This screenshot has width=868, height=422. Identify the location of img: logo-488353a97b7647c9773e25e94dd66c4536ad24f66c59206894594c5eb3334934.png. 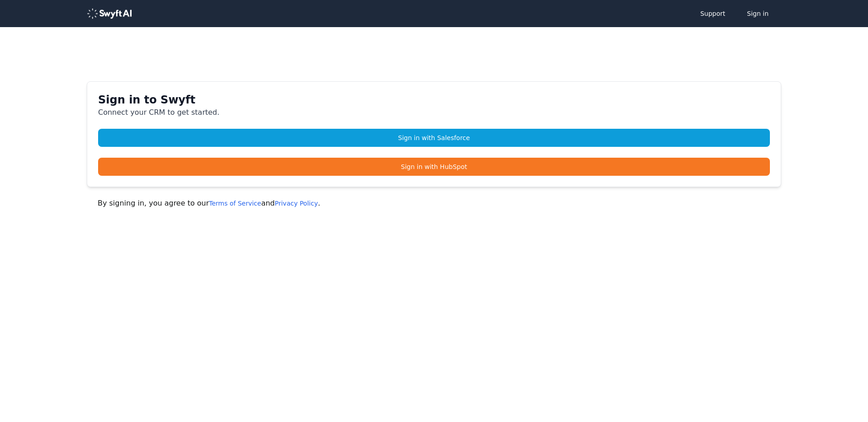
(109, 13).